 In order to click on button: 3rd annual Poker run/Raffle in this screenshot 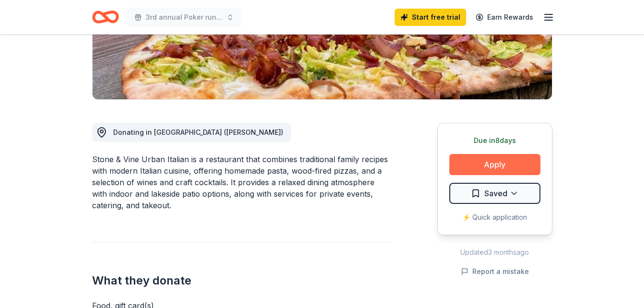, I will do `click(184, 17)`.